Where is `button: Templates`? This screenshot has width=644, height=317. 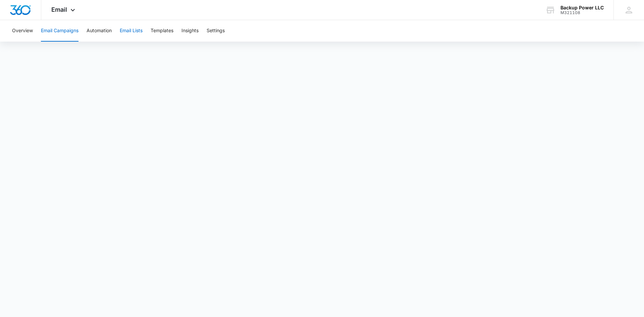 button: Templates is located at coordinates (162, 31).